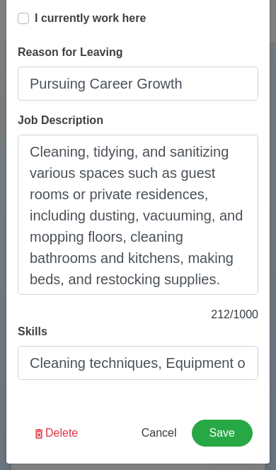  Describe the element at coordinates (55, 433) in the screenshot. I see `button: Delete` at that location.